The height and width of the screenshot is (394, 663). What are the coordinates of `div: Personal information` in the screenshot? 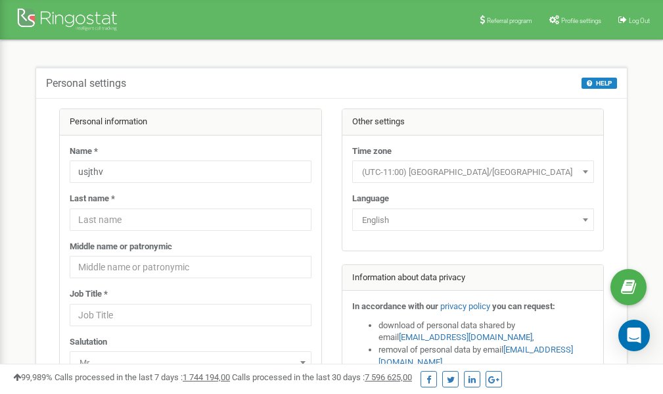 It's located at (191, 122).